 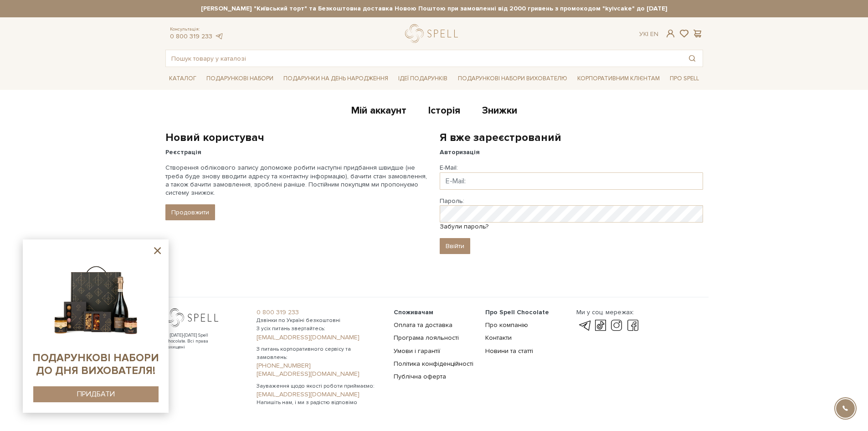 I want to click on span: Зауваження щодо якості роботи приймаємо:, so click(x=320, y=386).